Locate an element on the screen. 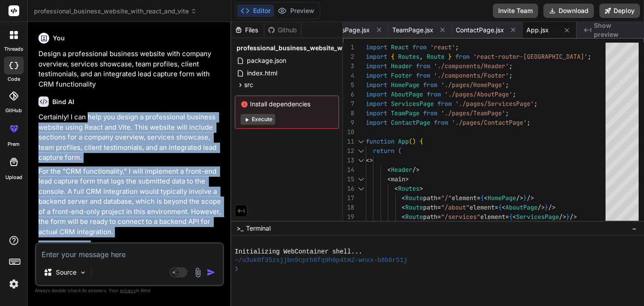  p: Source is located at coordinates (66, 272).